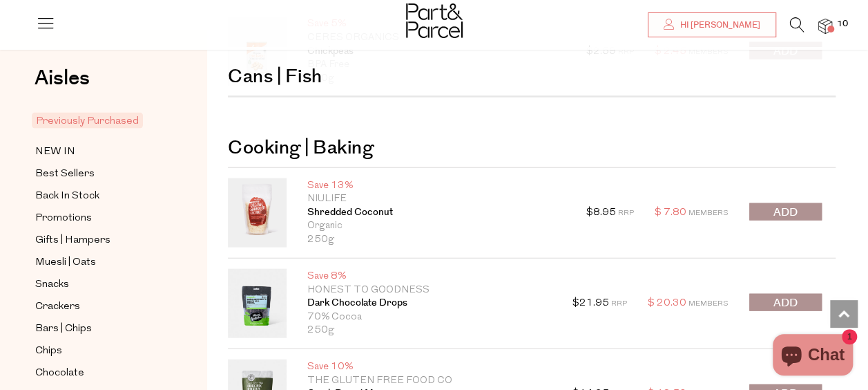  Describe the element at coordinates (843, 24) in the screenshot. I see `span: 10` at that location.